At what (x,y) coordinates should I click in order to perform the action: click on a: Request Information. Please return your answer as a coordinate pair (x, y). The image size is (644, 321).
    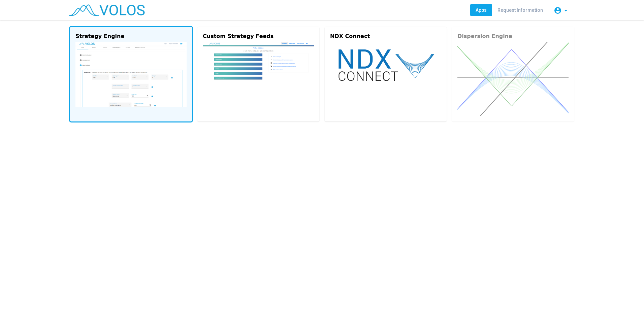
    Looking at the image, I should click on (520, 10).